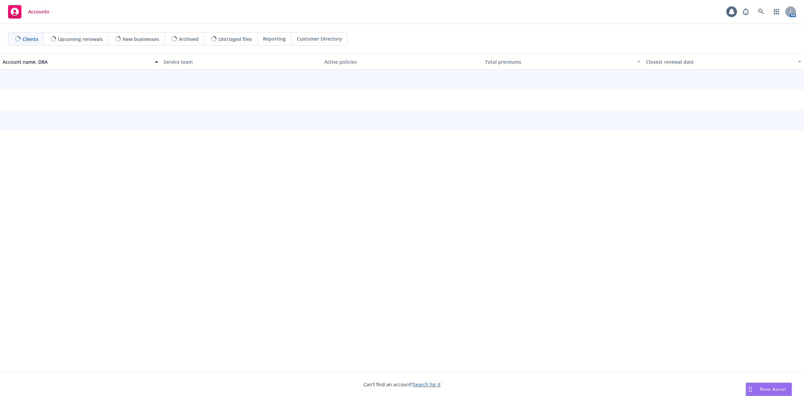 The height and width of the screenshot is (396, 804). I want to click on div: Drag to move, so click(750, 389).